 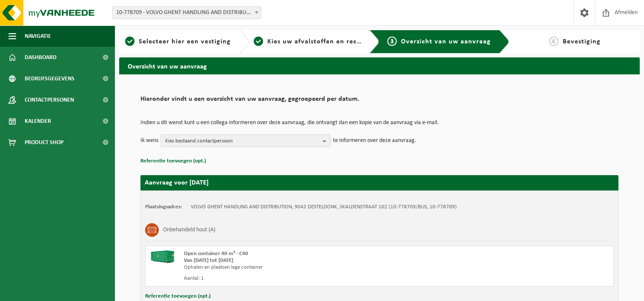 I want to click on span: 10-778709 - VOLVO GHENT HANDLING AND DISTRIBUTION - DESTELDONK, so click(x=187, y=13).